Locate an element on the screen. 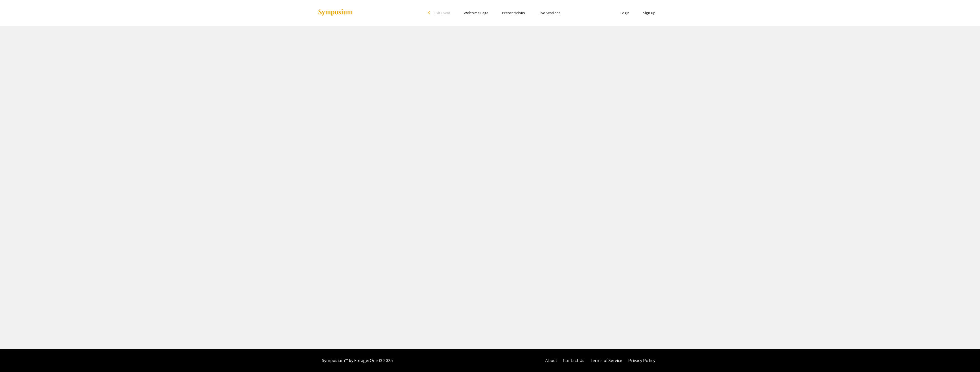 The image size is (980, 372). span: Exit Event is located at coordinates (442, 13).